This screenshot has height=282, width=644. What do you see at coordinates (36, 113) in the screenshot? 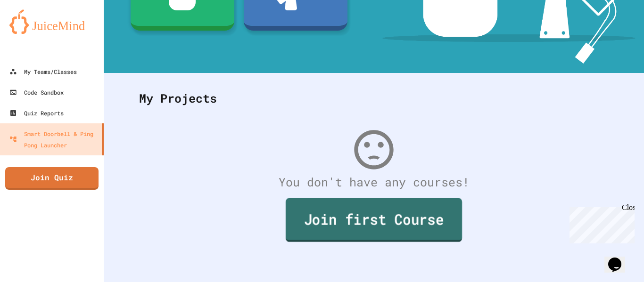
I see `div: Quiz Reports` at bounding box center [36, 113].